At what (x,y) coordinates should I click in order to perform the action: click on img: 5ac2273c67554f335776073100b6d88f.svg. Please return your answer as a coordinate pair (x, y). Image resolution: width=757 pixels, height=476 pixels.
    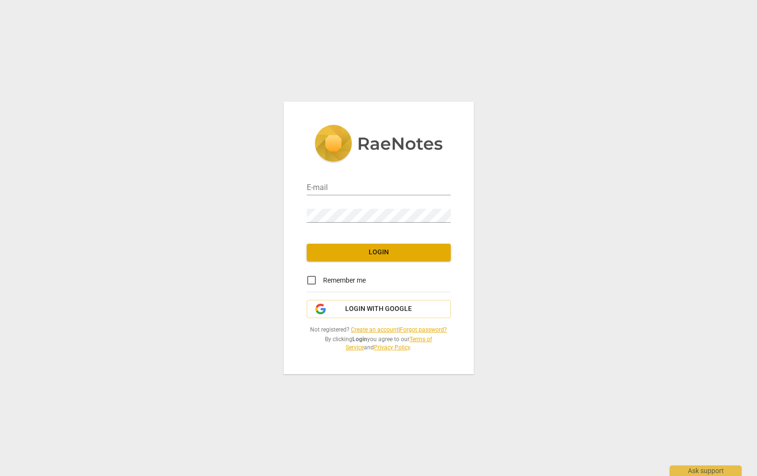
    Looking at the image, I should click on (379, 145).